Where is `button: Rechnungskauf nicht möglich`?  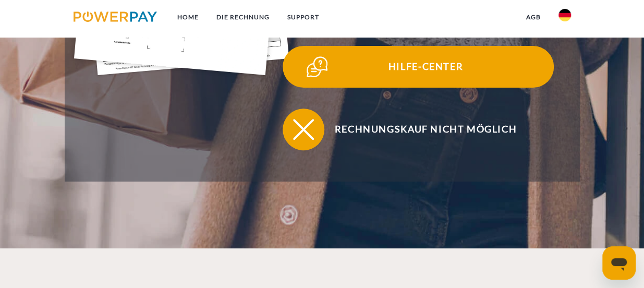 button: Rechnungskauf nicht möglich is located at coordinates (419, 130).